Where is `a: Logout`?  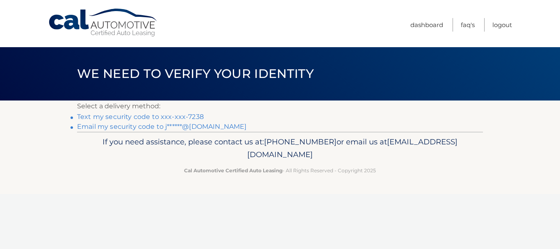
a: Logout is located at coordinates (502, 25).